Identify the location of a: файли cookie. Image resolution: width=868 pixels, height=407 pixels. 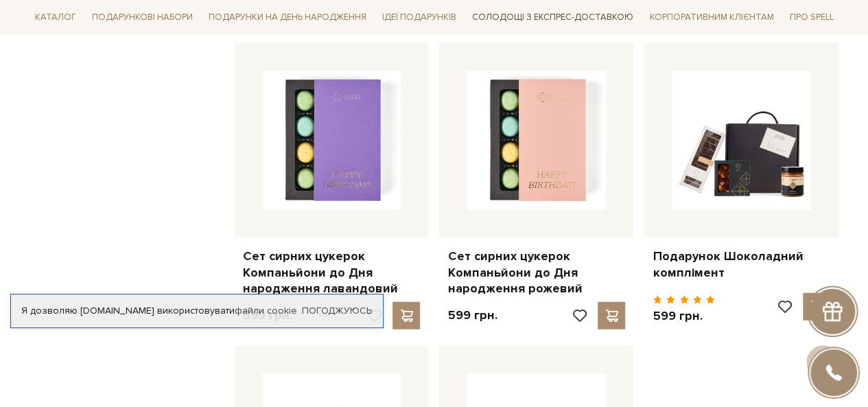
(266, 310).